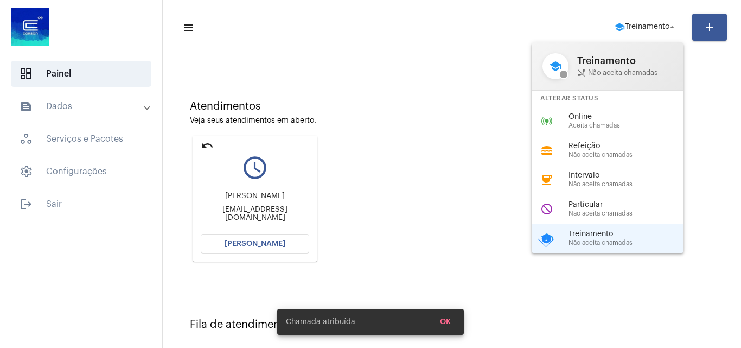  I want to click on span: Online, so click(631, 117).